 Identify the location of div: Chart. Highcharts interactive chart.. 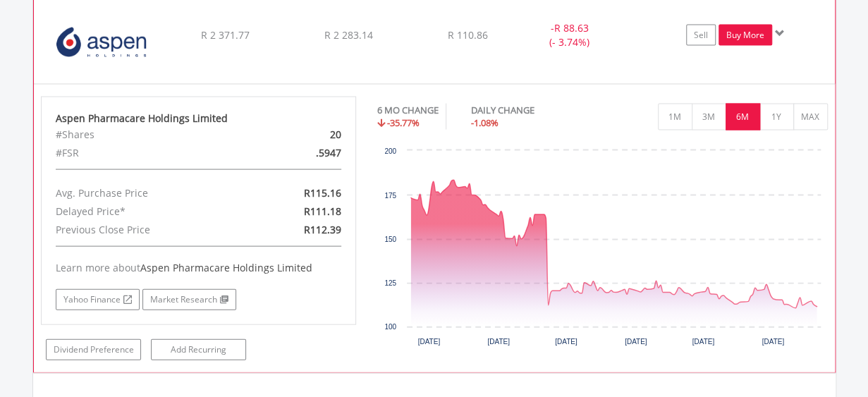
(602, 250).